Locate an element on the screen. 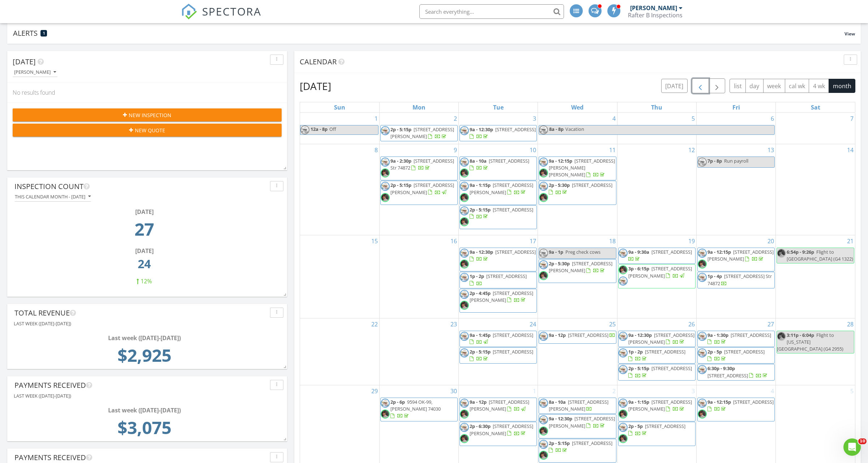  a: Wednesday is located at coordinates (577, 107).